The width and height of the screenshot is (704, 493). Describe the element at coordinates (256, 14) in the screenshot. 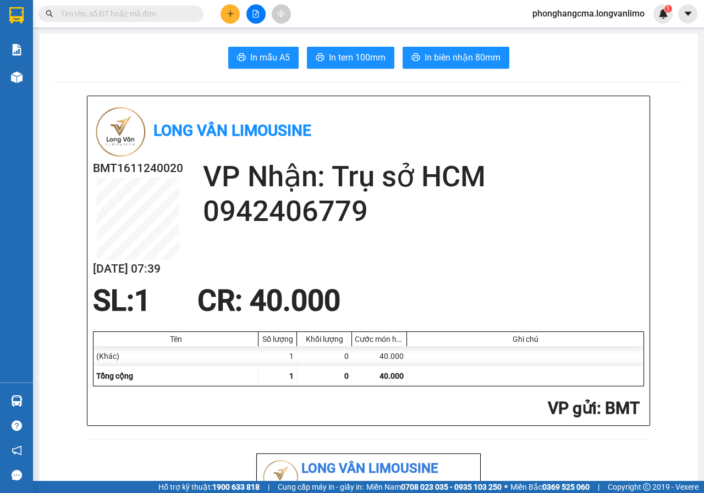

I see `span: file-add` at that location.